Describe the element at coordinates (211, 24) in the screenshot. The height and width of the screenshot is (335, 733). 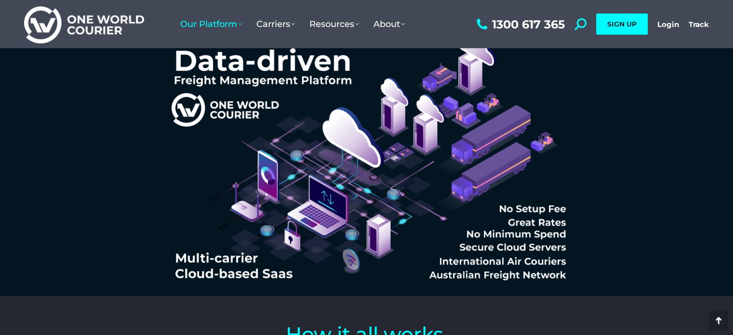
I see `a: Our Platform` at that location.